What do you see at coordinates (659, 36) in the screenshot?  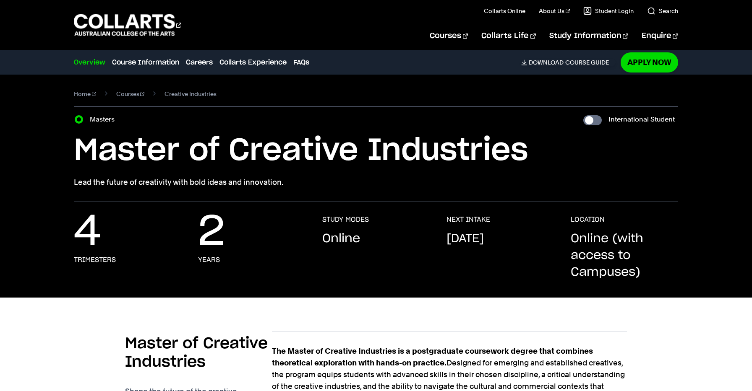 I see `a: Enquire` at bounding box center [659, 36].